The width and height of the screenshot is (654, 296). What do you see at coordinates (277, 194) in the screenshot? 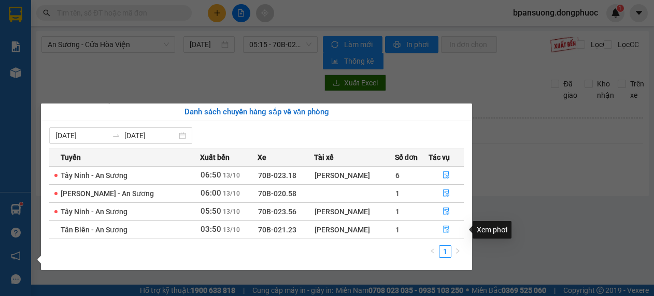
I see `span: 70B-020.58` at bounding box center [277, 194].